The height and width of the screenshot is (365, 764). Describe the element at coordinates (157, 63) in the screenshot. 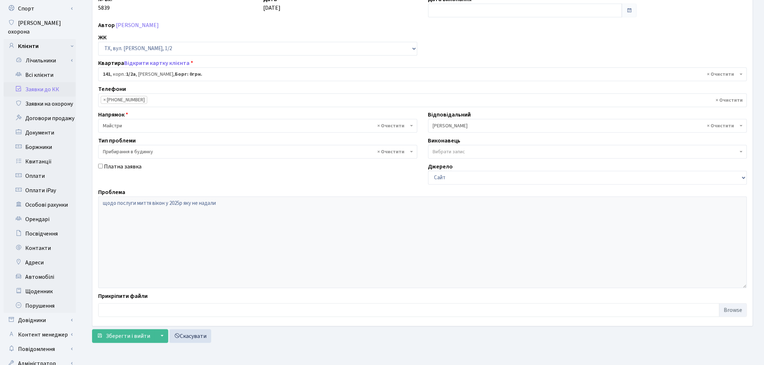

I see `a: Відкрити картку клієнта` at that location.